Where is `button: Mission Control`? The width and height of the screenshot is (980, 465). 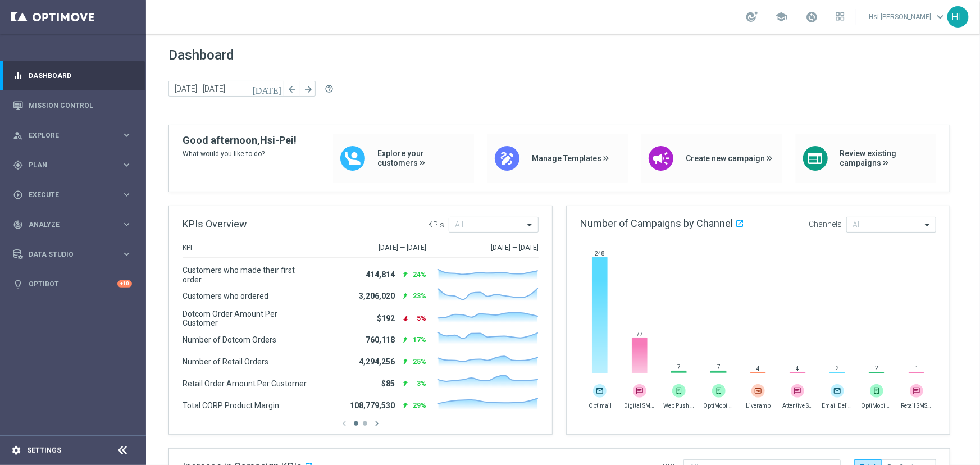
button: Mission Control is located at coordinates (72, 106).